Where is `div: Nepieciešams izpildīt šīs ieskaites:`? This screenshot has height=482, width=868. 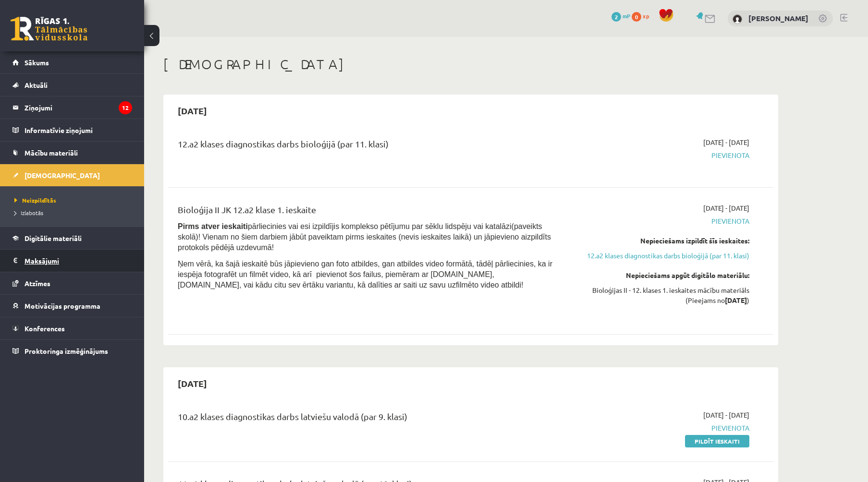 div: Nepieciešams izpildīt šīs ieskaites: is located at coordinates (658, 241).